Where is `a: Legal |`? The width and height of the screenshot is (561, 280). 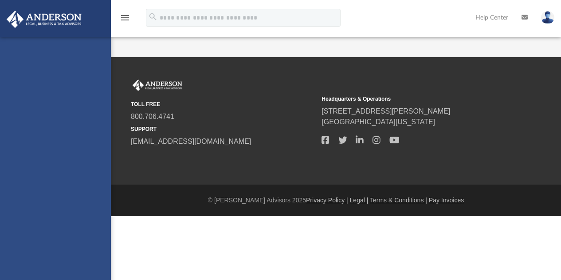
a: Legal | is located at coordinates (360, 200).